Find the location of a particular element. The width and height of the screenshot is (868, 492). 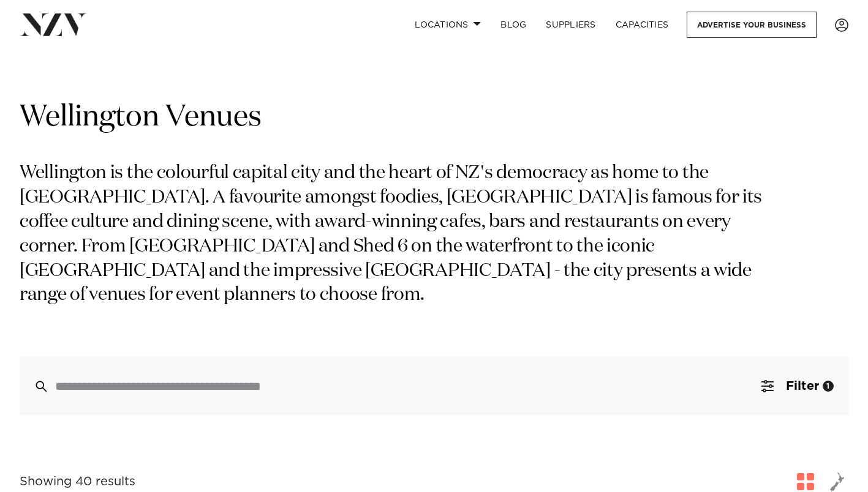

div: 1 is located at coordinates (829, 387).